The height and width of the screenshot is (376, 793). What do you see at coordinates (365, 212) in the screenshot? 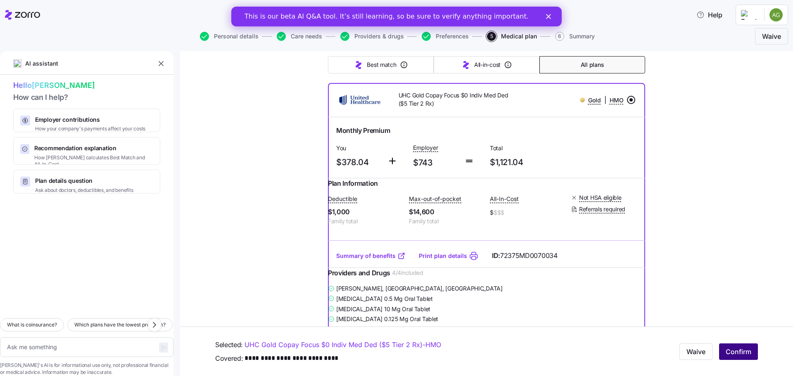
I see `span: $1,000` at bounding box center [365, 212].